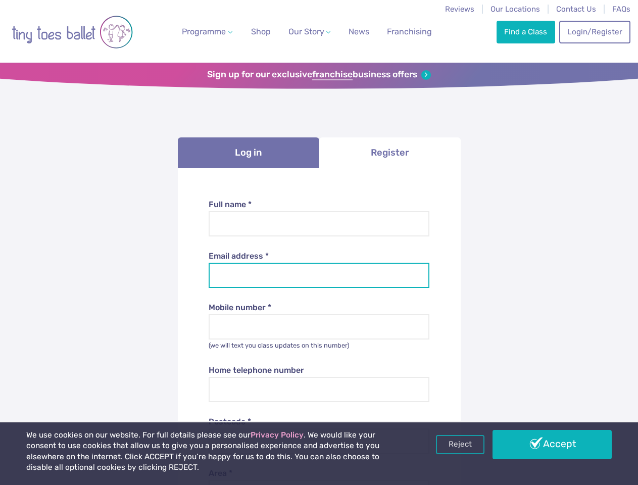 This screenshot has height=485, width=638. I want to click on a: Reject, so click(460, 444).